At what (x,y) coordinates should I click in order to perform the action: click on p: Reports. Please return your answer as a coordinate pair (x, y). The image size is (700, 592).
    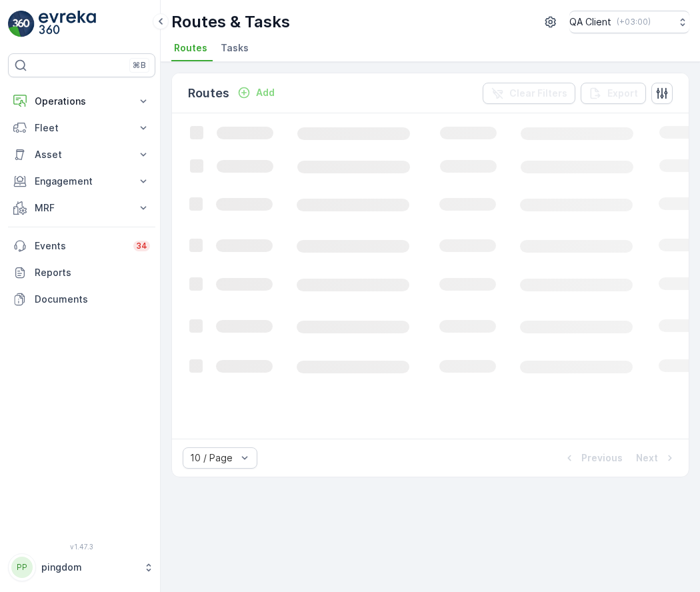
    Looking at the image, I should click on (92, 273).